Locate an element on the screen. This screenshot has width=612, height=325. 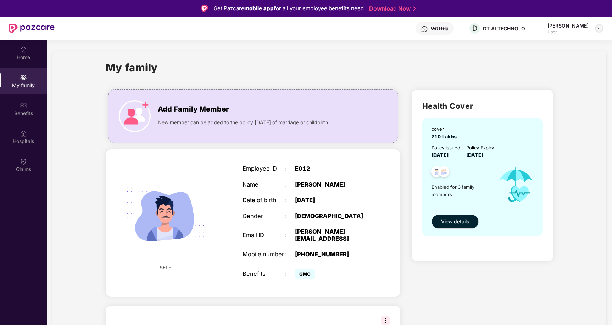
span: SELF is located at coordinates (165, 268).